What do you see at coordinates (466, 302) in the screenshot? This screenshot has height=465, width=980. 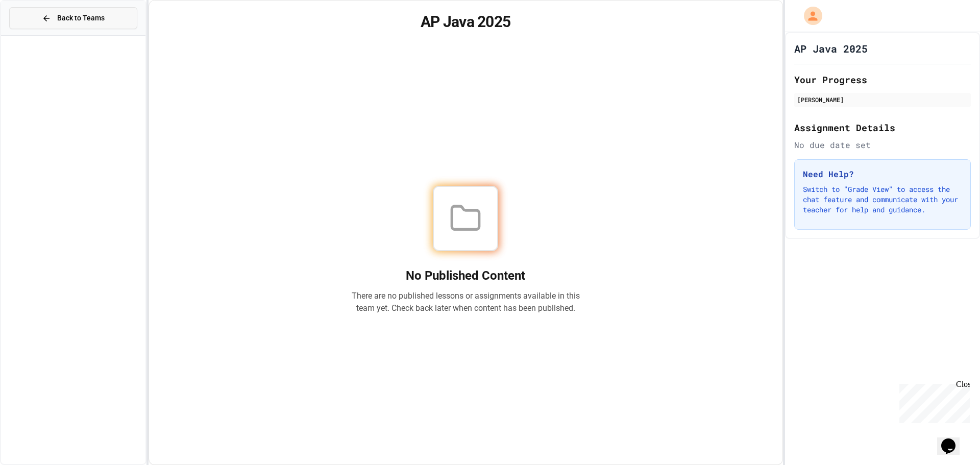 I see `p: There are no published lessons or assignments available in this team yet. Check back later when c...` at bounding box center [466, 302].